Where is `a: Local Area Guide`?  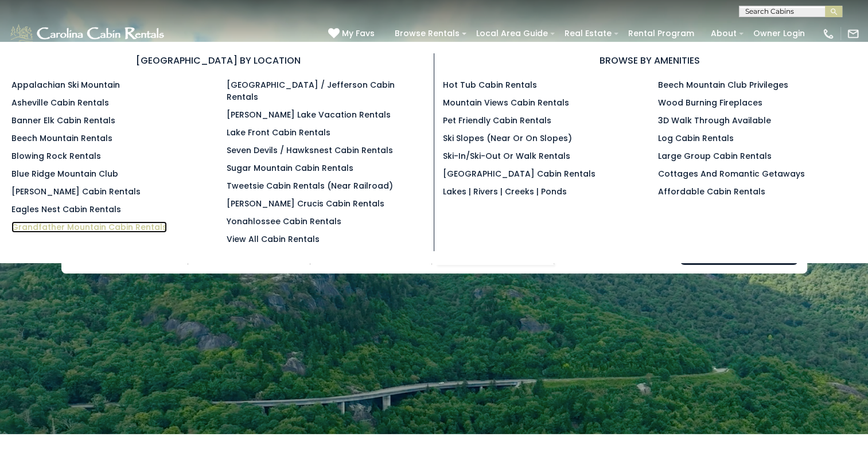
a: Local Area Guide is located at coordinates (512, 33).